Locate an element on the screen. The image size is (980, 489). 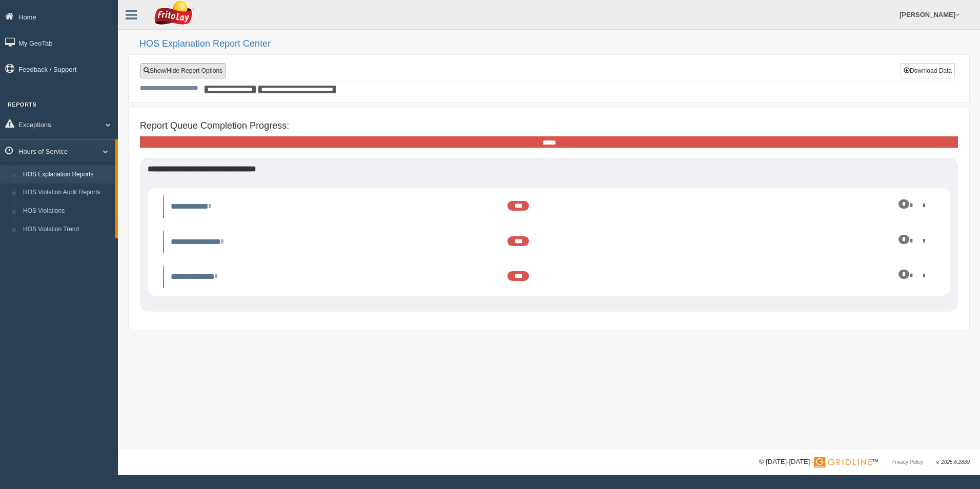
h2: HOS Explanation Report Center is located at coordinates (554, 44).